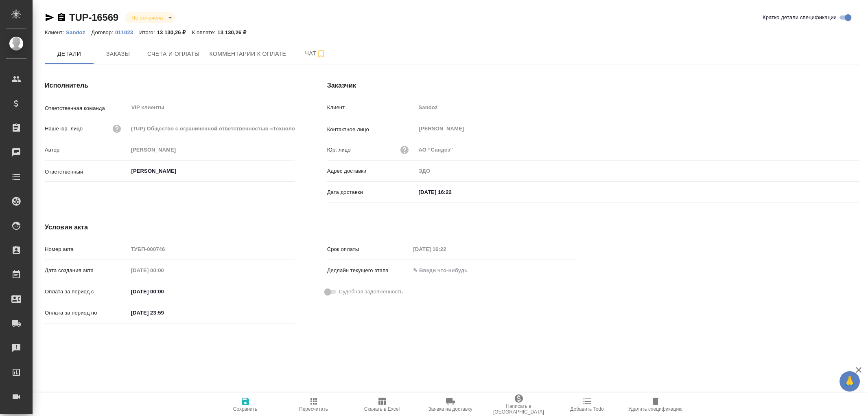  Describe the element at coordinates (86, 172) in the screenshot. I see `p: Ответственный` at that location.